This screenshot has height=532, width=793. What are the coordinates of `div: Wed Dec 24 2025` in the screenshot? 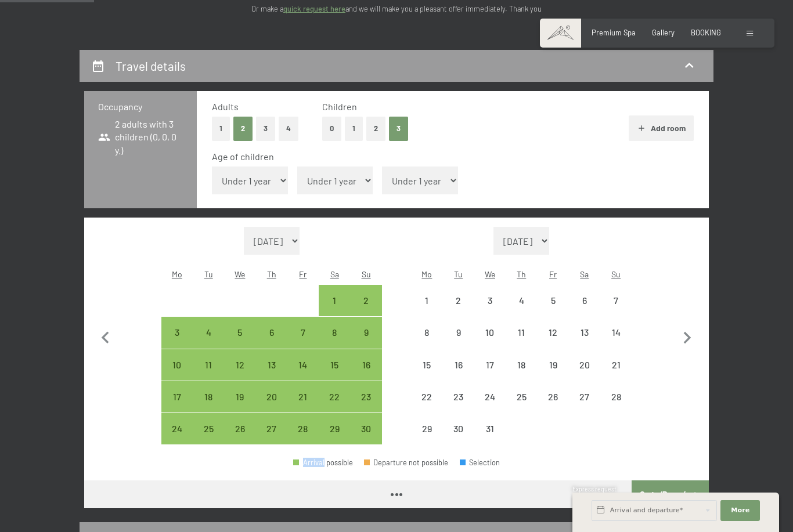 It's located at (490, 397).